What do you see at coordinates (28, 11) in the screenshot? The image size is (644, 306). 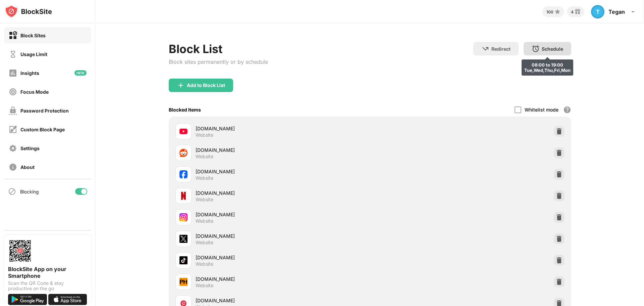 I see `img: logo-blocksite.svg` at bounding box center [28, 11].